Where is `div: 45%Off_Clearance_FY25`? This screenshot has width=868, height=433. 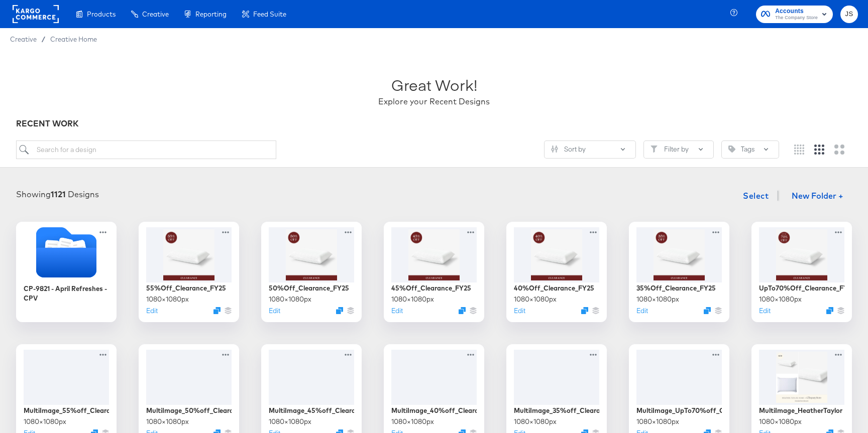 div: 45%Off_Clearance_FY25 is located at coordinates (431, 288).